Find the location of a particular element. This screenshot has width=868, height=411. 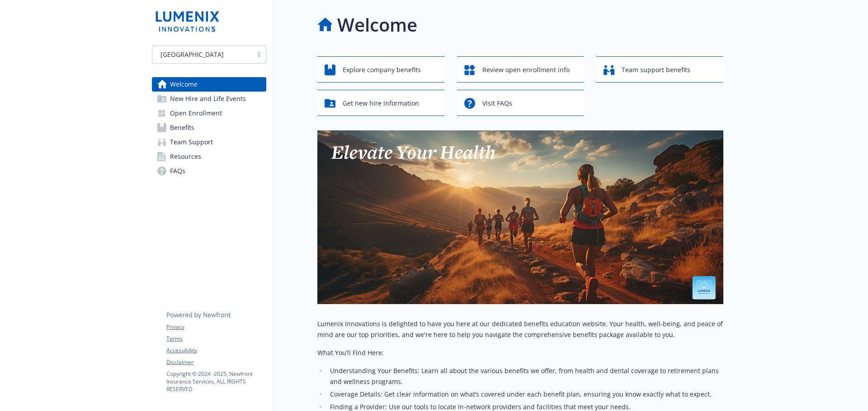

p: What You’ll Find Here: is located at coordinates (520, 353).